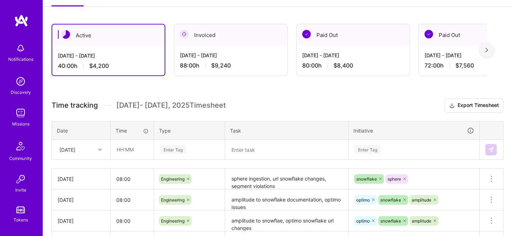 The height and width of the screenshot is (236, 512). What do you see at coordinates (132, 130) in the screenshot?
I see `div: Time` at bounding box center [132, 130].